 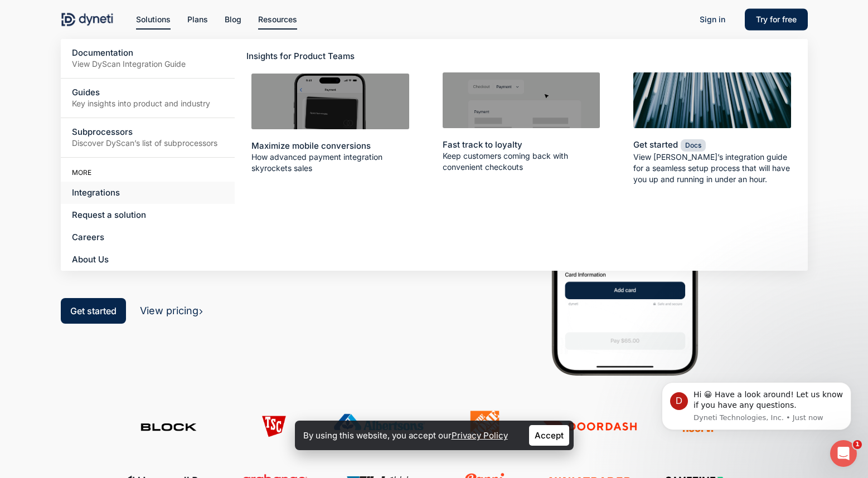 What do you see at coordinates (278, 19) in the screenshot?
I see `span: Resources` at bounding box center [278, 19].